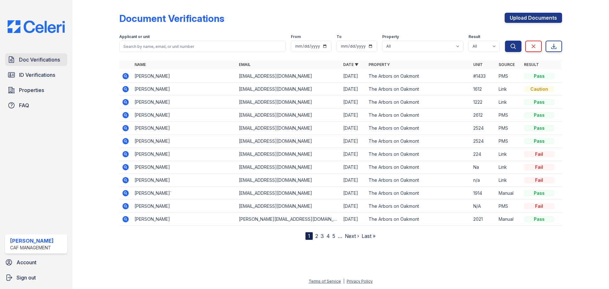 Image resolution: width=609 pixels, height=289 pixels. I want to click on a: Account, so click(36, 262).